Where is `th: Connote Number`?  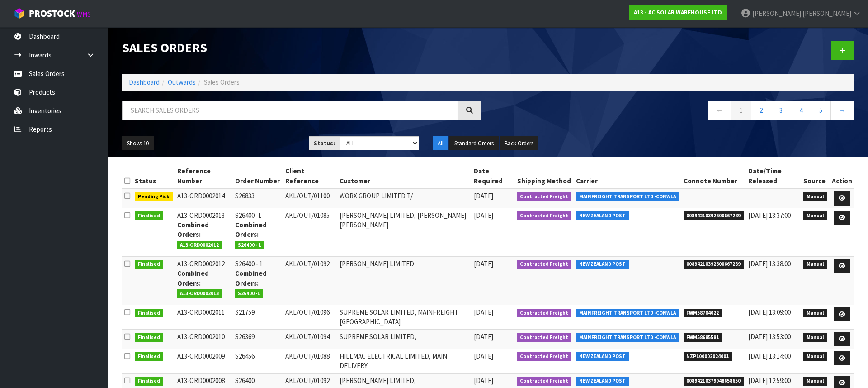 th: Connote Number is located at coordinates (714, 176).